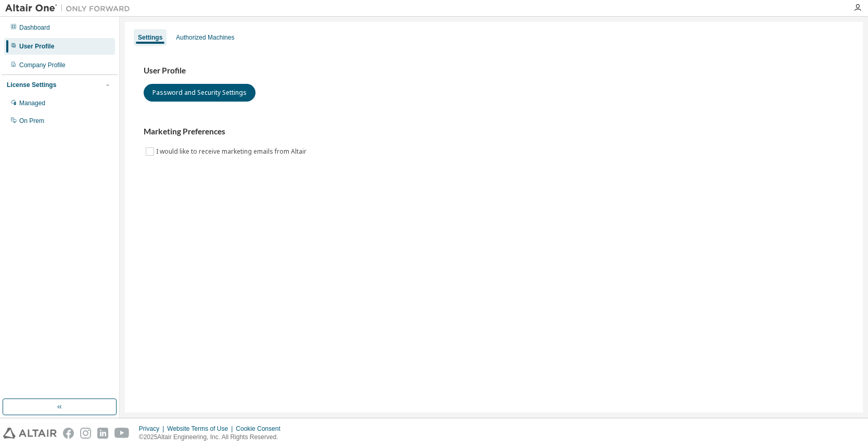  Describe the element at coordinates (85, 433) in the screenshot. I see `img: instagram.svg` at that location.